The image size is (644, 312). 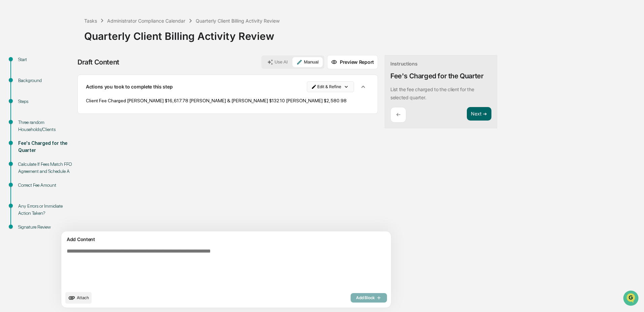 What do you see at coordinates (479, 114) in the screenshot?
I see `button: Next ➔` at bounding box center [479, 114].